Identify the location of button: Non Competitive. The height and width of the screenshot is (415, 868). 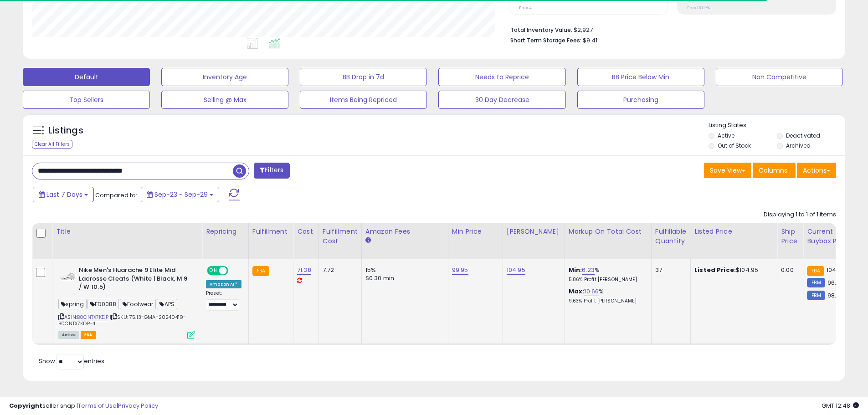
(780, 77).